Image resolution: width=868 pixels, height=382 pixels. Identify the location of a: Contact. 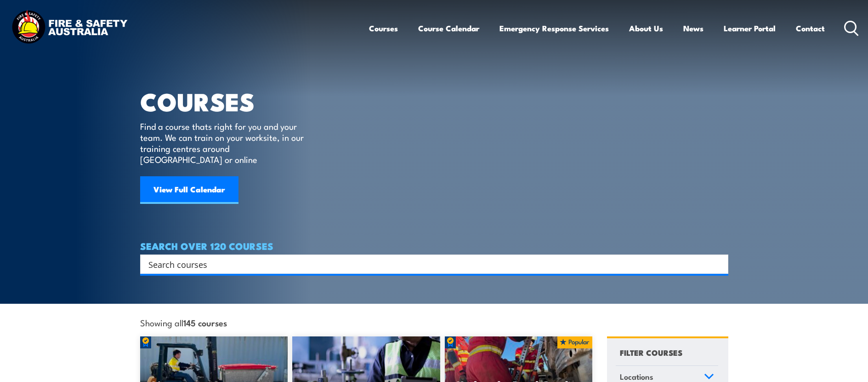
(810, 28).